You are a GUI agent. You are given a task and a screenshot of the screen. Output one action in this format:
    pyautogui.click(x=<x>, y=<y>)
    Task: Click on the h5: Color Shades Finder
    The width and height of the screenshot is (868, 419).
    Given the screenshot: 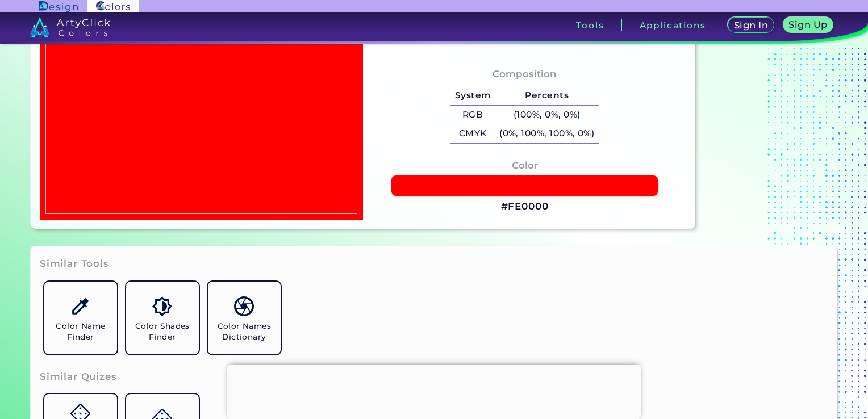 What is the action you would take?
    pyautogui.click(x=162, y=331)
    